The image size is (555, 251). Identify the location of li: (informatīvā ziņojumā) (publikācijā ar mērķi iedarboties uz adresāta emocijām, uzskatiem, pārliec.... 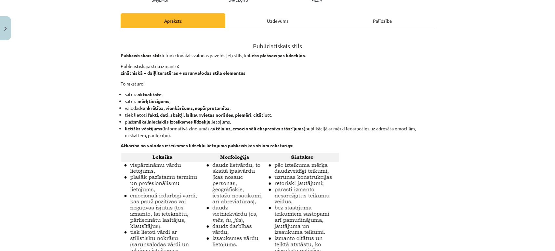
(280, 132).